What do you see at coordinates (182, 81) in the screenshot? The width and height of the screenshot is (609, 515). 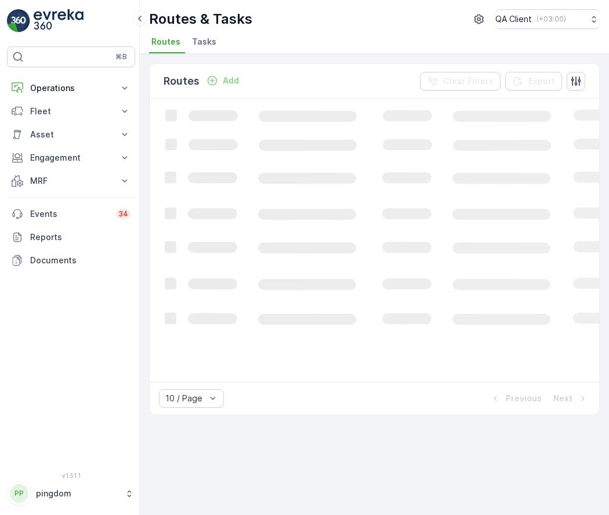 I see `p: Routes` at bounding box center [182, 81].